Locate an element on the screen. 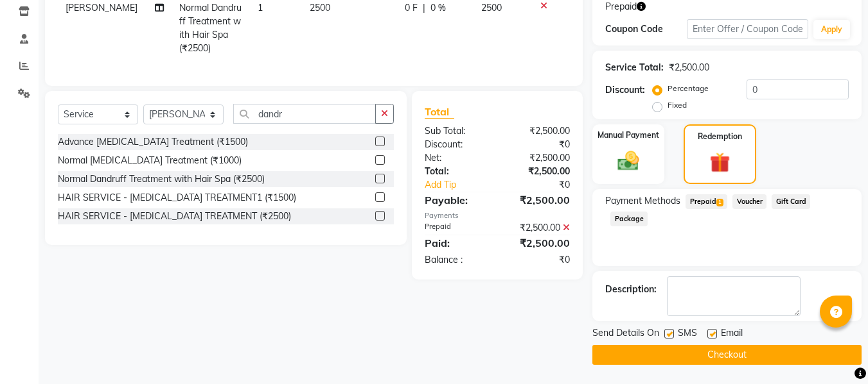 Image resolution: width=868 pixels, height=384 pixels. label: Redemption is located at coordinates (720, 137).